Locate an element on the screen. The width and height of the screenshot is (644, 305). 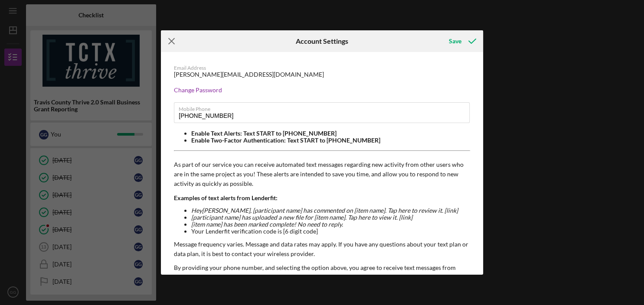
button: Save is located at coordinates (462, 41).